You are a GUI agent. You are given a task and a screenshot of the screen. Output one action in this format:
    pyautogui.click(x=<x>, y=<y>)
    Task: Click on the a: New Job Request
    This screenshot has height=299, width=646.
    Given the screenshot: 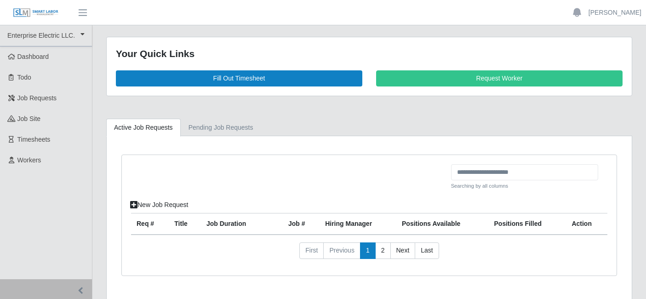 What is the action you would take?
    pyautogui.click(x=159, y=205)
    